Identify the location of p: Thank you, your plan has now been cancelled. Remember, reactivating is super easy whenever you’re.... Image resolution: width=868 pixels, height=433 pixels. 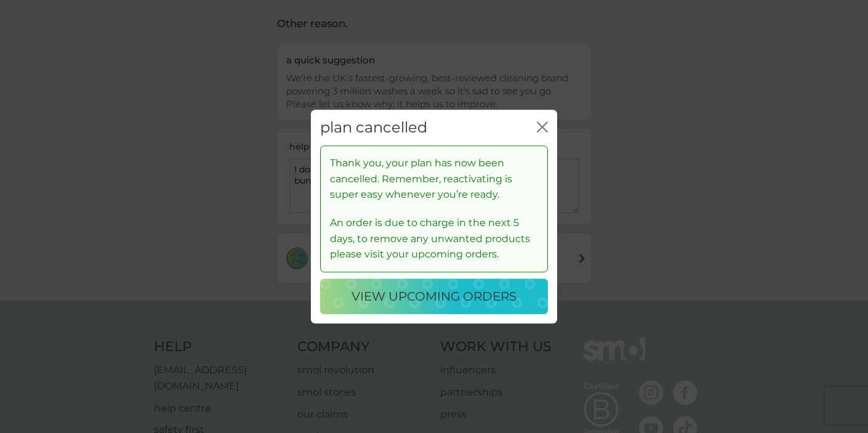
(434, 179).